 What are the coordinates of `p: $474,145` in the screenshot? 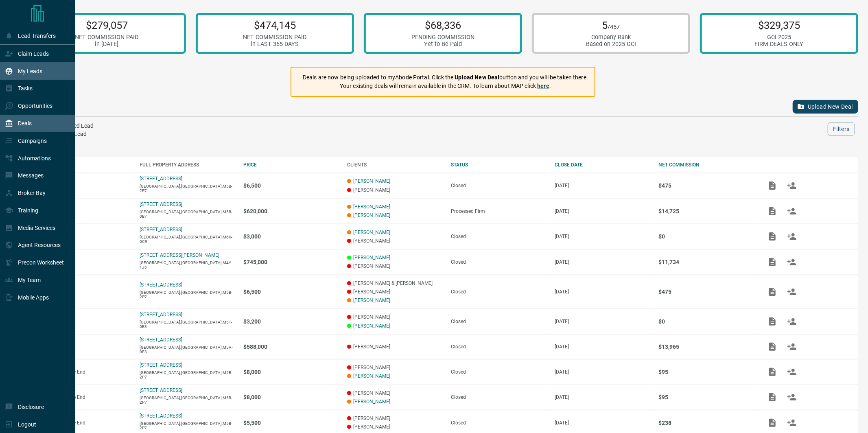 It's located at (275, 25).